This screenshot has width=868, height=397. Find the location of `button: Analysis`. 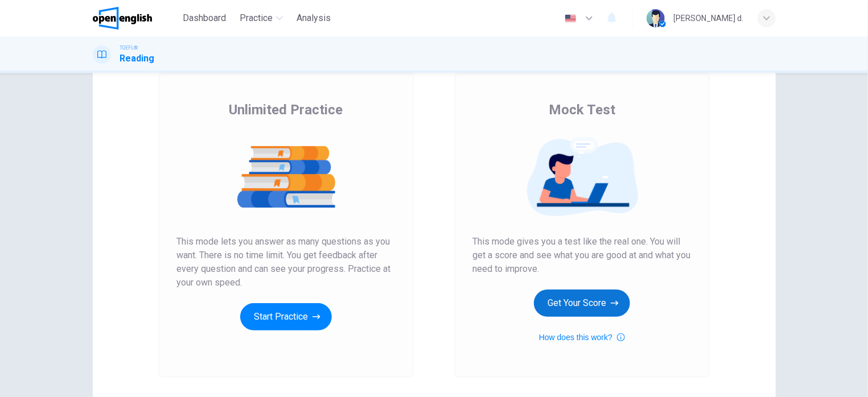

button: Analysis is located at coordinates (313, 18).